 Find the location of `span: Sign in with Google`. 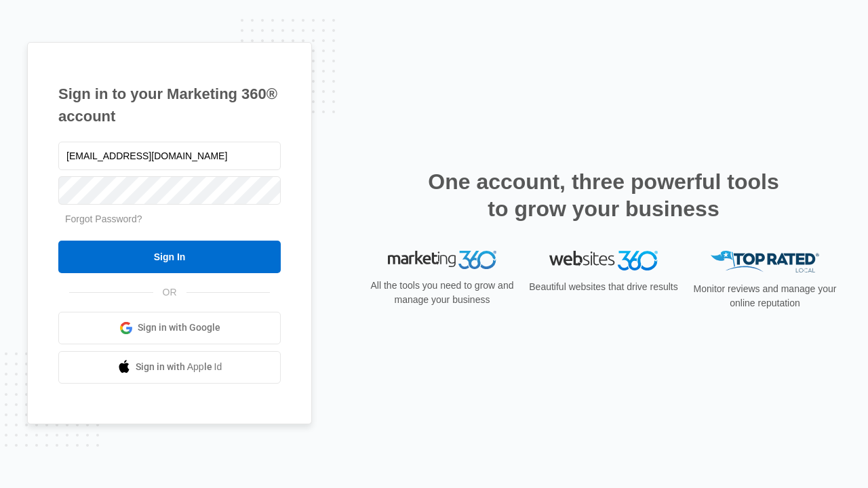

span: Sign in with Google is located at coordinates (179, 327).